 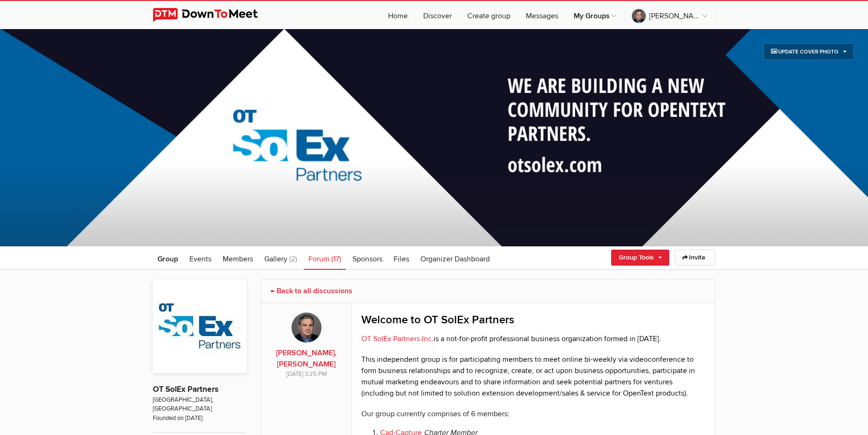 What do you see at coordinates (534, 377) in the screenshot?
I see `p: This independent group is for participating members to meet online bi-weekly via videoconference ...` at bounding box center [534, 377].